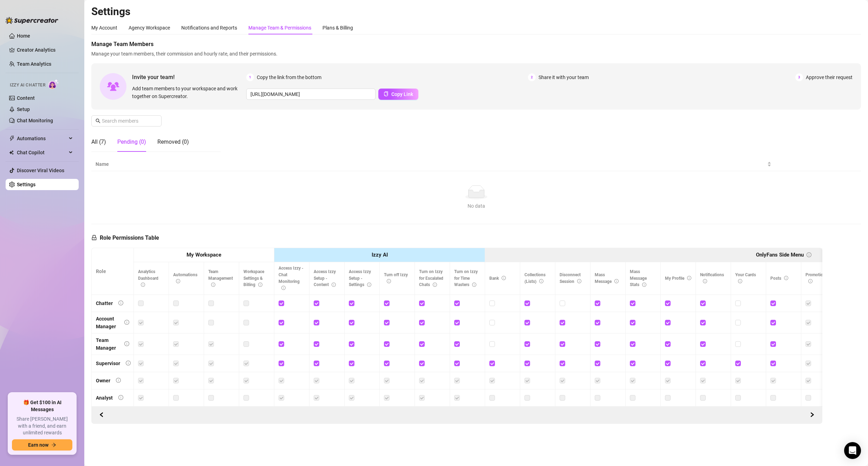 The height and width of the screenshot is (466, 868). What do you see at coordinates (187, 93) in the screenshot?
I see `span: Add team members to your workspace and work together on Supercreator.` at bounding box center [187, 93].